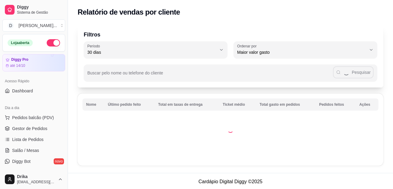 Image resolution: width=393 pixels, height=189 pixels. What do you see at coordinates (34, 117) in the screenshot?
I see `button: Pedidos balcão (PDV)` at bounding box center [34, 117].